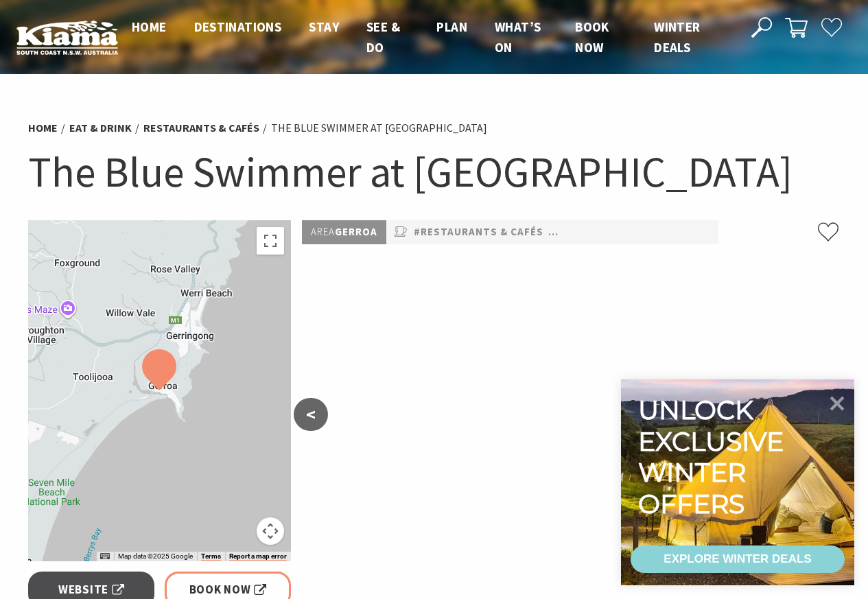 The height and width of the screenshot is (599, 868). I want to click on img: Google, so click(54, 552).